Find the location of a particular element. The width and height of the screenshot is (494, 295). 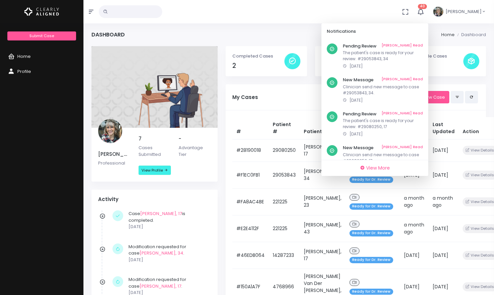

h5: My Cases is located at coordinates (317, 97).